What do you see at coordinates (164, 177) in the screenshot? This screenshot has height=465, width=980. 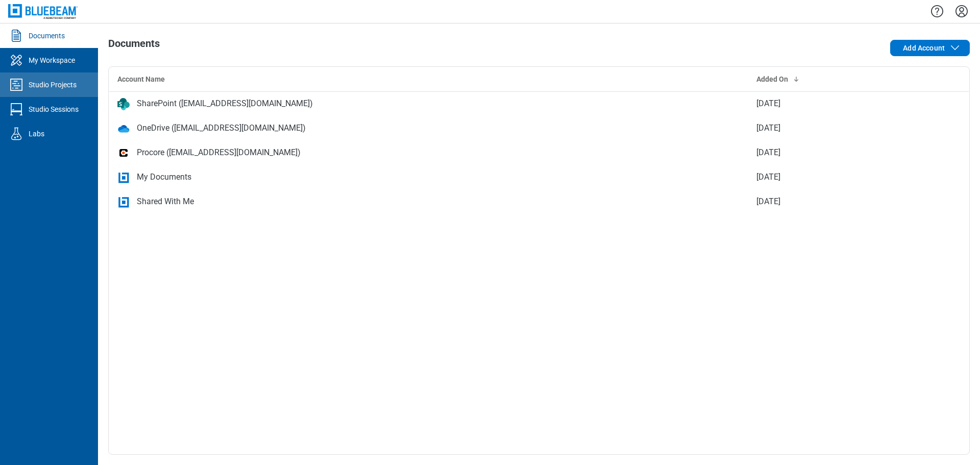 I see `div: My Documents` at bounding box center [164, 177].